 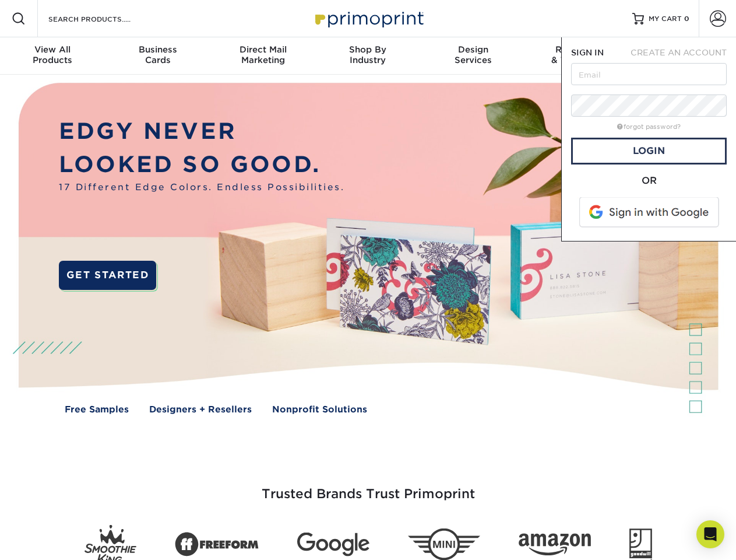 What do you see at coordinates (368, 487) in the screenshot?
I see `h3: Trusted Brands Trust Primoprint` at bounding box center [368, 487].